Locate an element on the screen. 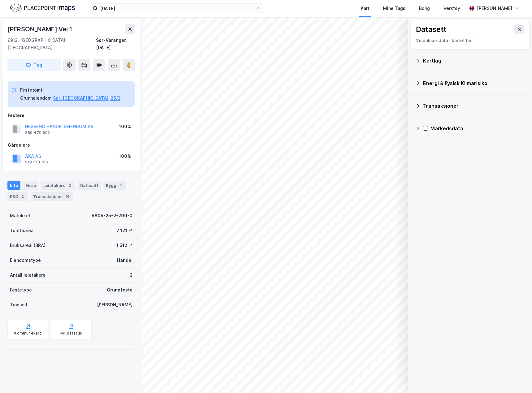 The height and width of the screenshot is (393, 532). div: Festere is located at coordinates (71, 116).